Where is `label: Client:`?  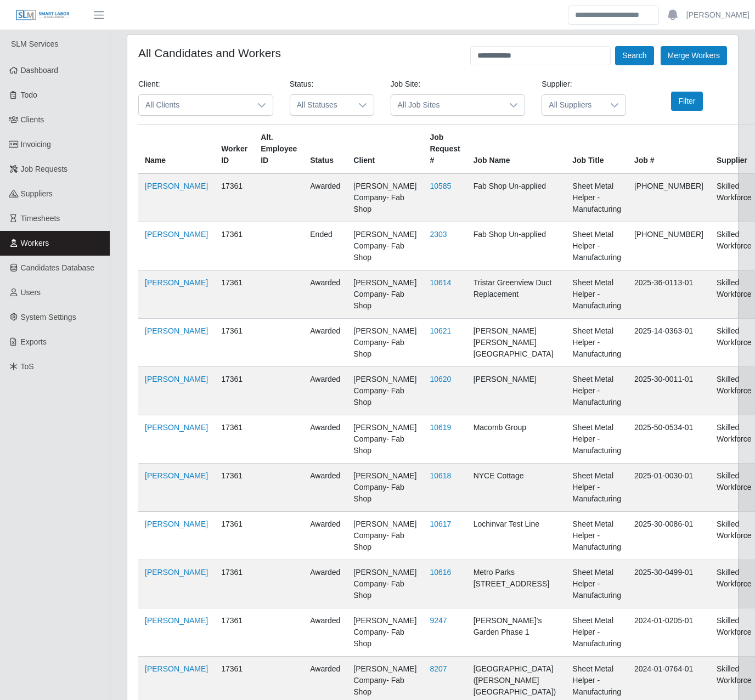
label: Client: is located at coordinates (149, 84).